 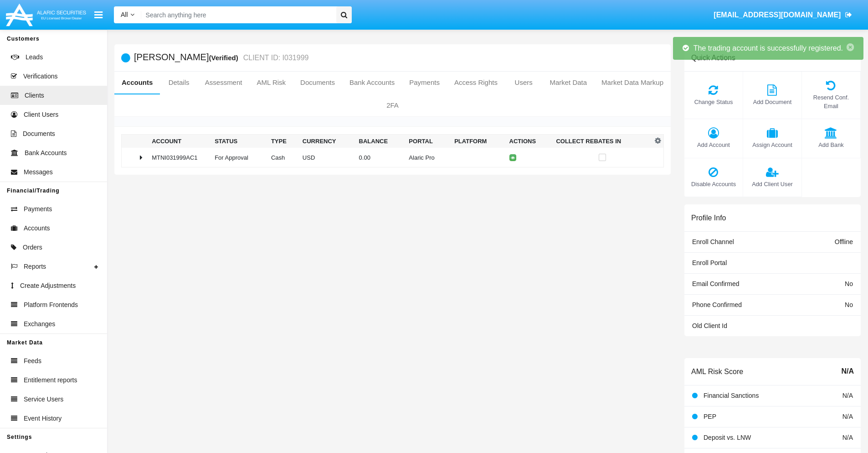 I want to click on a: All, so click(x=127, y=15).